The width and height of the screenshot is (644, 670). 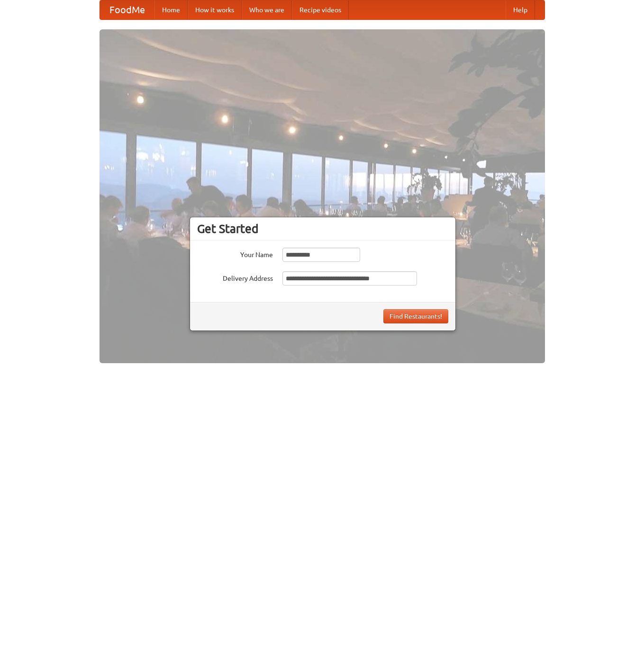 I want to click on a: Who we are, so click(x=266, y=10).